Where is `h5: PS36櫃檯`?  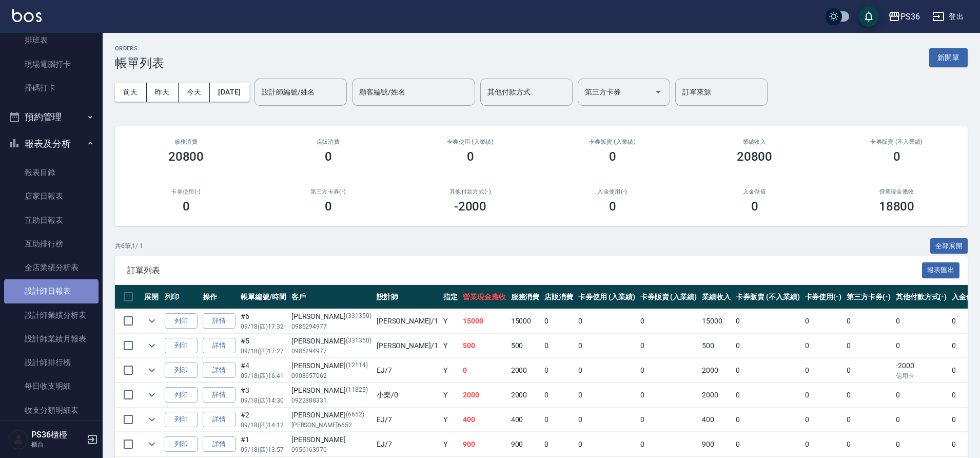
h5: PS36櫃檯 is located at coordinates (57, 434).